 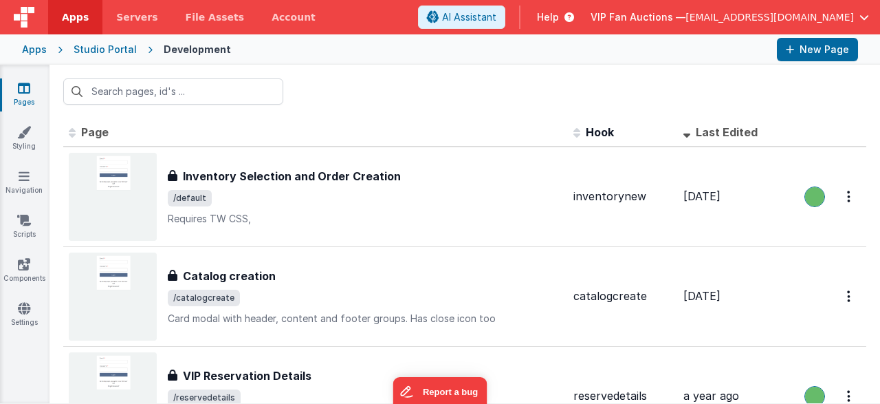 I want to click on h3: Inventory Selection and Order Creation, so click(x=292, y=176).